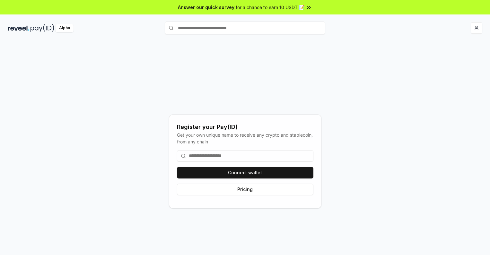 The image size is (490, 255). What do you see at coordinates (42, 28) in the screenshot?
I see `img: pay_id` at bounding box center [42, 28].